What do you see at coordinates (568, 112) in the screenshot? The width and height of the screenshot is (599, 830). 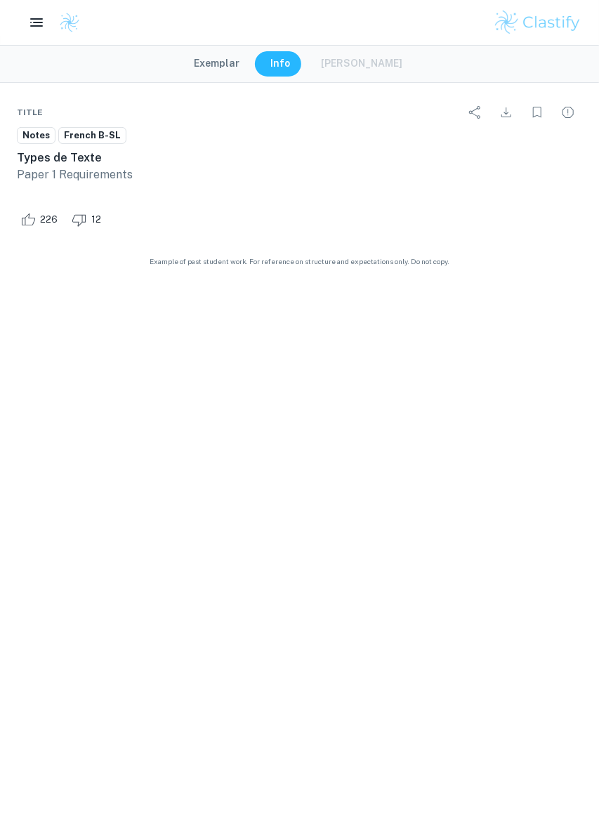 I see `div: Report issue` at bounding box center [568, 112].